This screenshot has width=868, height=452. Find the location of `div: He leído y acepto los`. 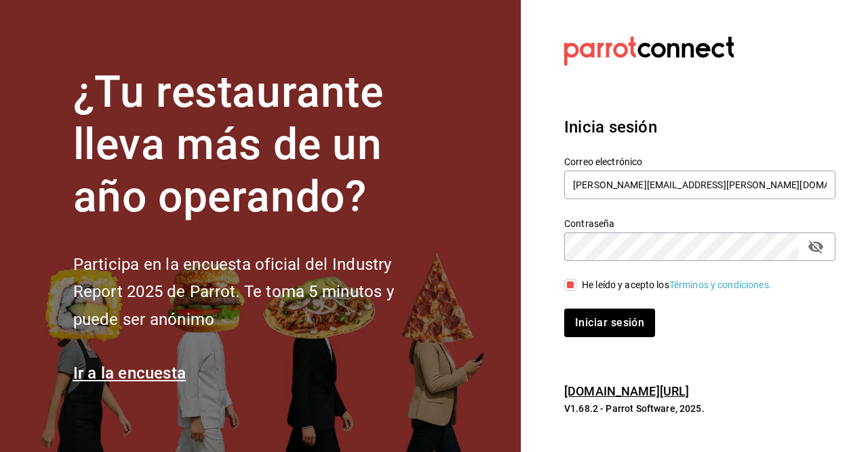

div: He leído y acepto los is located at coordinates (677, 285).